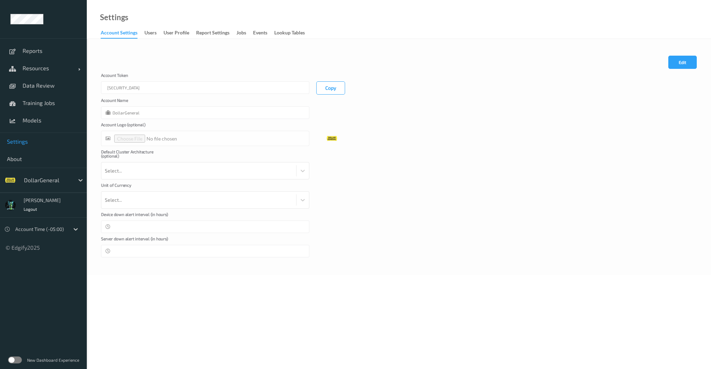  Describe the element at coordinates (150, 33) in the screenshot. I see `div: users` at that location.